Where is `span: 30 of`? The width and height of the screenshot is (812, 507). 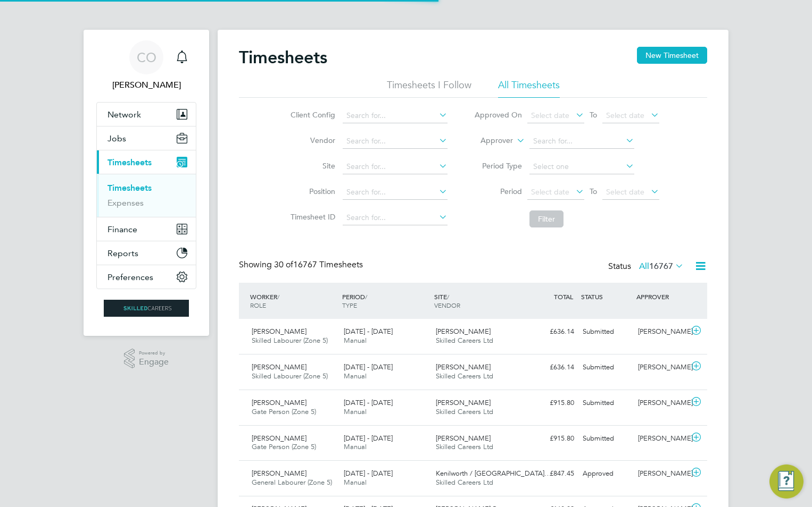
span: 30 of is located at coordinates (284, 265).